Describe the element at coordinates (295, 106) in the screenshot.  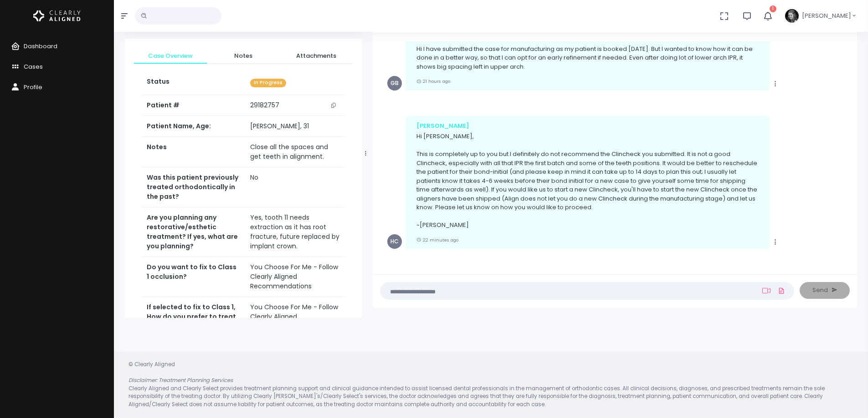
I see `td: 29182757` at that location.